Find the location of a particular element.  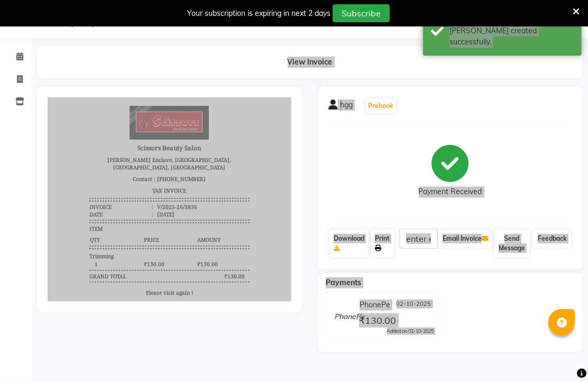

a: Download is located at coordinates (349, 243).